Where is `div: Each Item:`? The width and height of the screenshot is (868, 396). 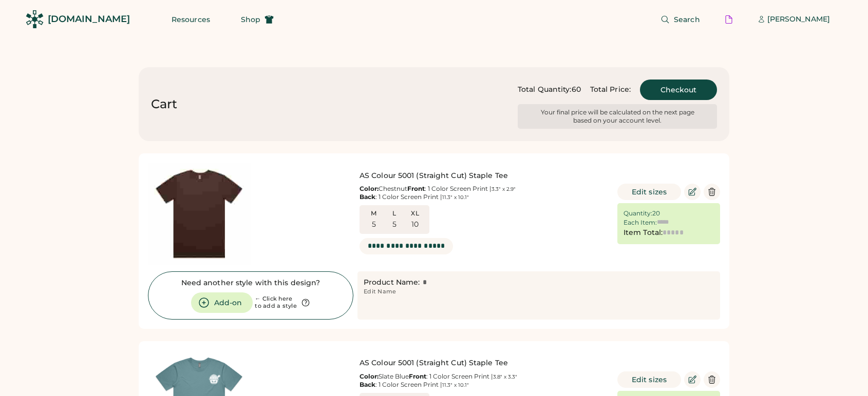 div: Each Item: is located at coordinates (640, 223).